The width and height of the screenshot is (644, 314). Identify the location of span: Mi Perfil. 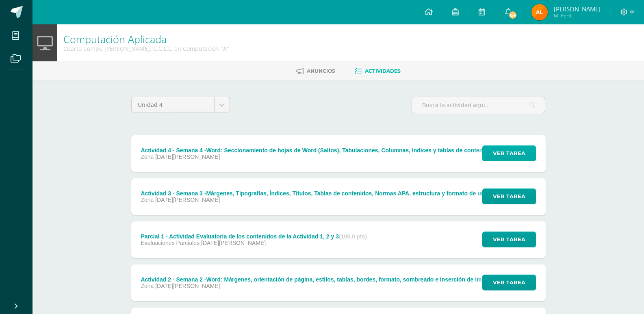
(577, 15).